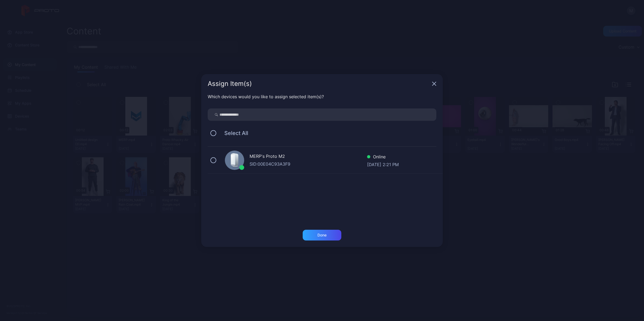 This screenshot has height=321, width=644. Describe the element at coordinates (322, 235) in the screenshot. I see `button: Done` at that location.